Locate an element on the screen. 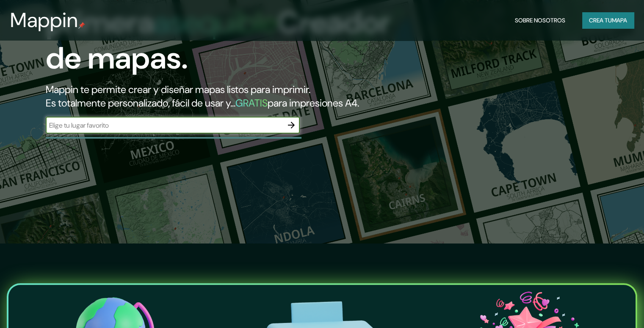 The height and width of the screenshot is (328, 644). button: Sobre nosotros is located at coordinates (540, 20).